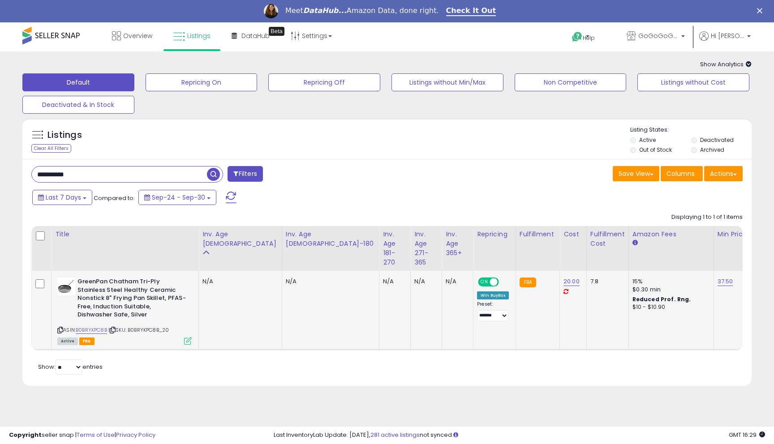 The image size is (774, 444). Describe the element at coordinates (725, 282) in the screenshot. I see `a: 37.50` at that location.